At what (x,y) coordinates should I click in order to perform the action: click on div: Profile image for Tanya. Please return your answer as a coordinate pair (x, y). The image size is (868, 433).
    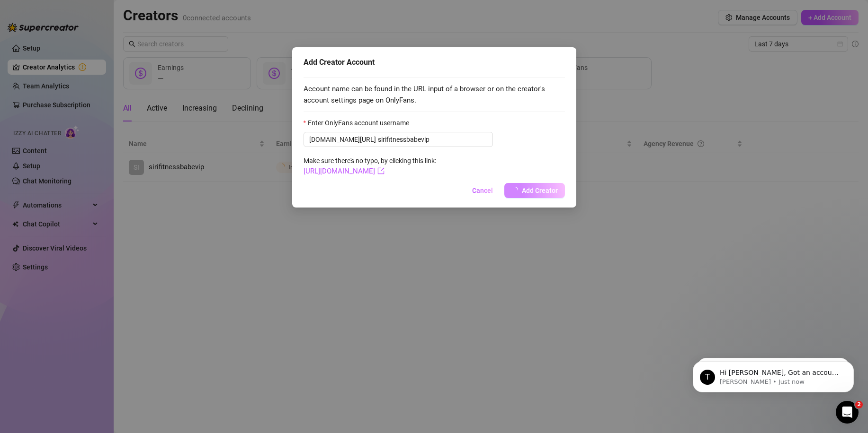
    Looking at the image, I should click on (29, 36).